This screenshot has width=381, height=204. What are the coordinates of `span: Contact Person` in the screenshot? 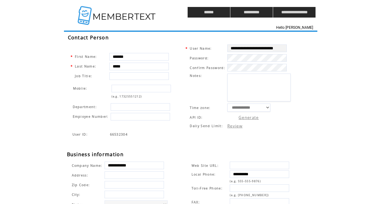 It's located at (88, 38).